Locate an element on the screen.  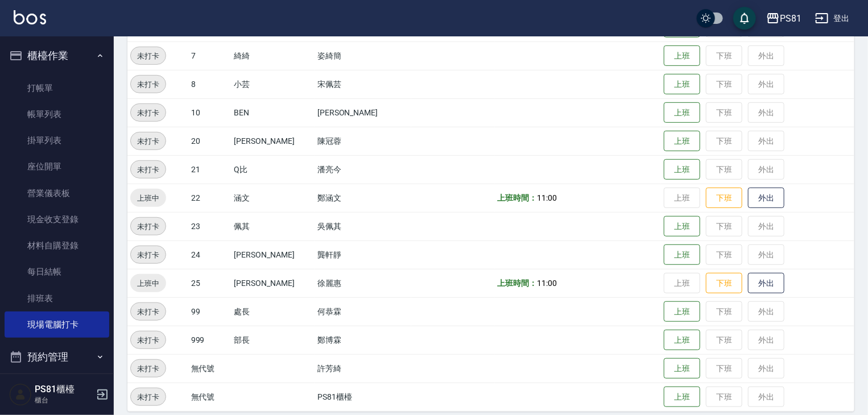
td: 999 is located at coordinates (209, 340).